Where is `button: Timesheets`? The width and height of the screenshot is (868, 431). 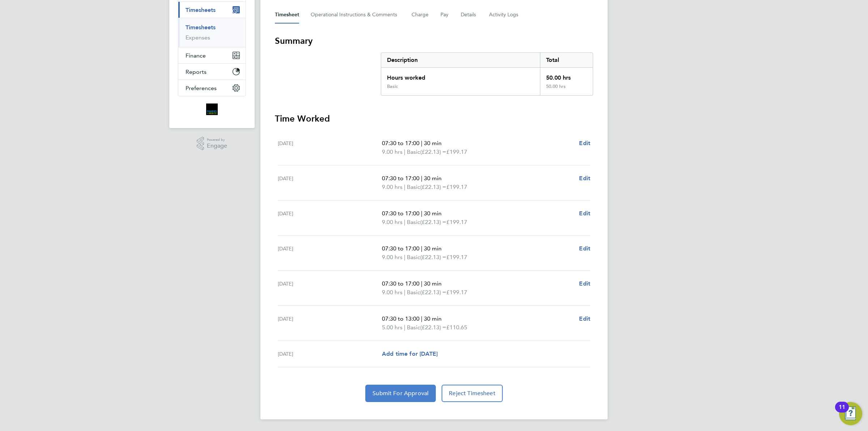
button: Timesheets is located at coordinates (212, 10).